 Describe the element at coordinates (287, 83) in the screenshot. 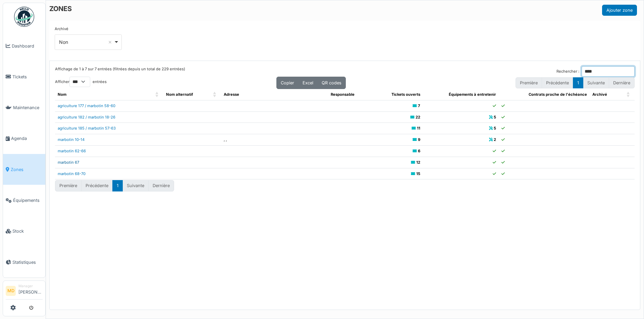

I see `span: Copier` at that location.